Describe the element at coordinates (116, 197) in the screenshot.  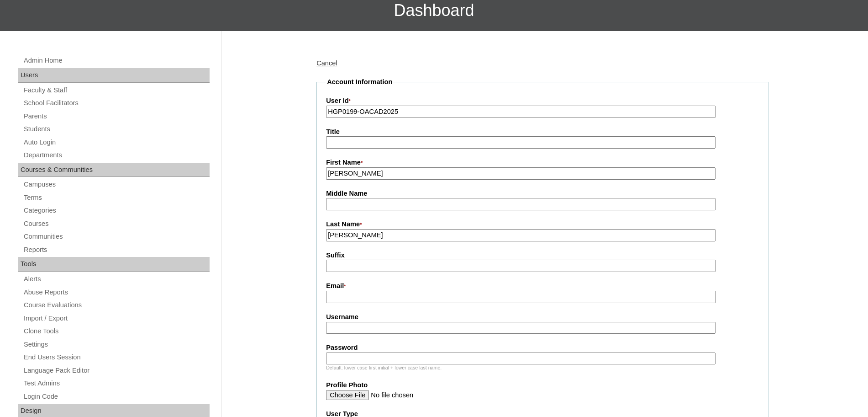
I see `a: Terms` at that location.